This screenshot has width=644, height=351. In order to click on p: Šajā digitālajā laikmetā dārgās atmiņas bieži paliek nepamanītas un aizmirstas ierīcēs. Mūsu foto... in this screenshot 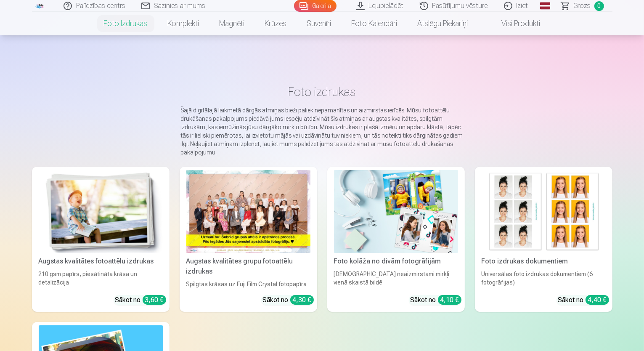, I will do `click(322, 131)`.